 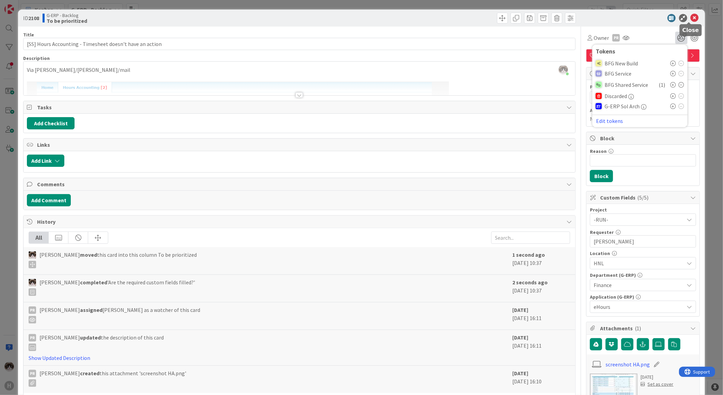 I want to click on b: 1 second ago, so click(x=529, y=255).